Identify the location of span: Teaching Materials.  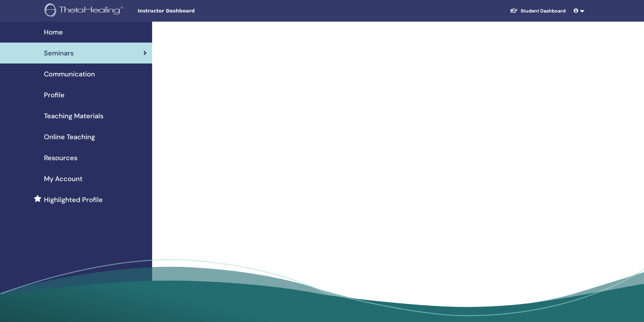
(73, 116).